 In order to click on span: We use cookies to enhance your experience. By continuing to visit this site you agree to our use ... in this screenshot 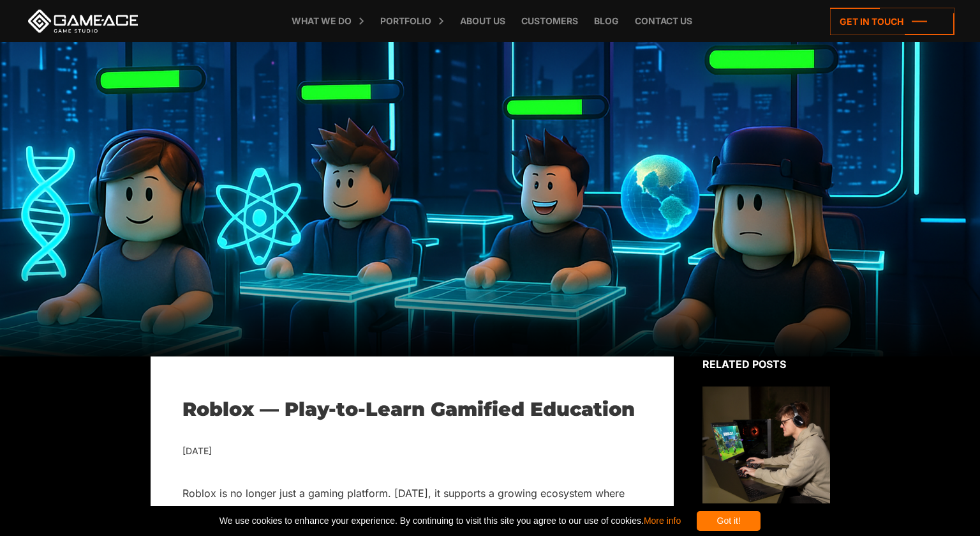, I will do `click(450, 521)`.